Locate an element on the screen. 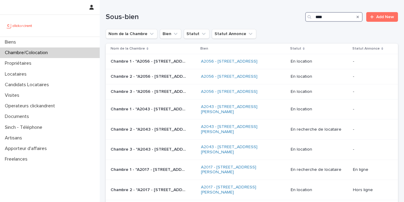 Image resolution: width=404 pixels, height=202 pixels. p: Artisans is located at coordinates (14, 138).